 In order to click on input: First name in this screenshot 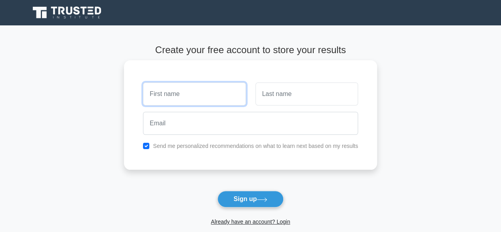, I will do `click(194, 94)`.